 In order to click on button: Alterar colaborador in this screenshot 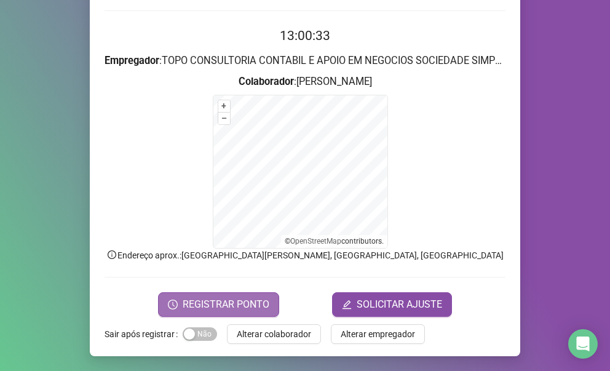, I will do `click(274, 334)`.